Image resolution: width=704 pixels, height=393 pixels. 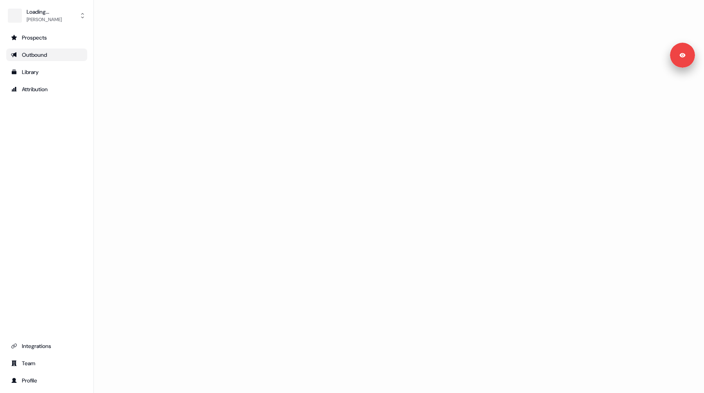 I want to click on a: Go to outbound experience, so click(x=47, y=55).